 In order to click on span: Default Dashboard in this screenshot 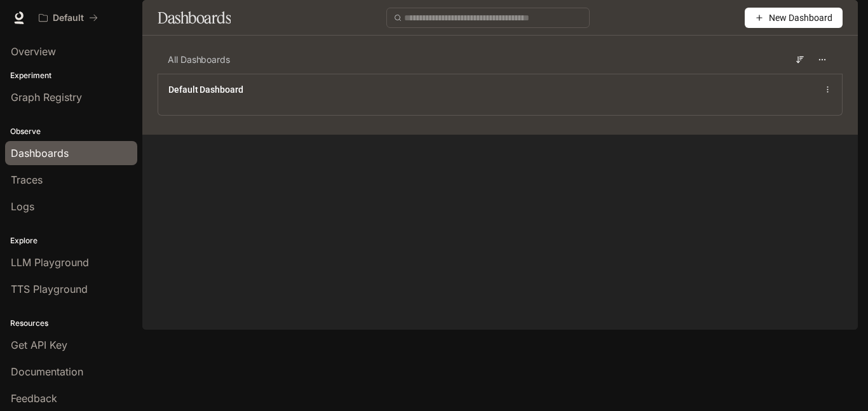, I will do `click(206, 90)`.